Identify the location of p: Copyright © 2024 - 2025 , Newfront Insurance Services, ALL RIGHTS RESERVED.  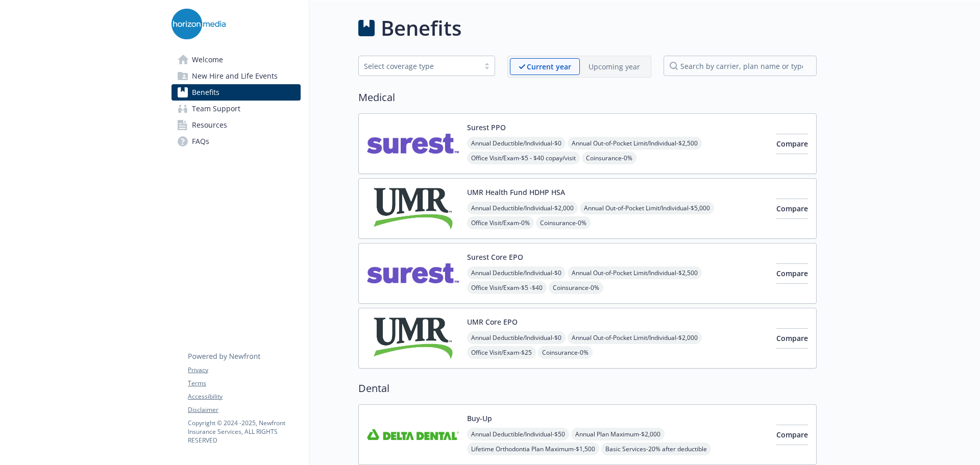
(244, 431).